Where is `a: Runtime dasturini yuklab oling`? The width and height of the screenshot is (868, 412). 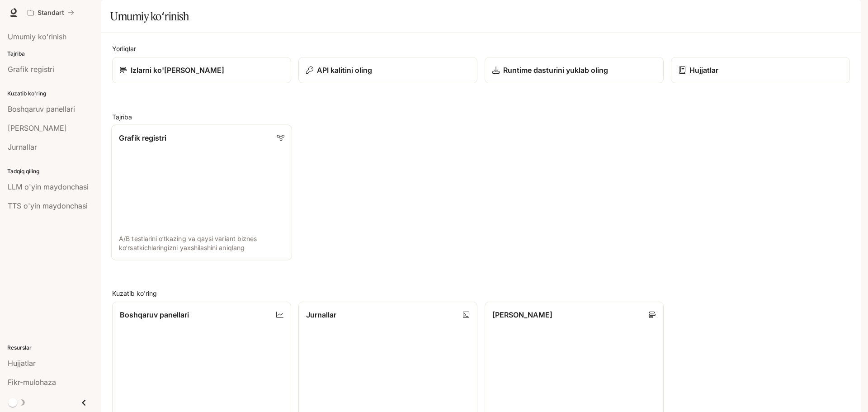 a: Runtime dasturini yuklab oling is located at coordinates (574, 70).